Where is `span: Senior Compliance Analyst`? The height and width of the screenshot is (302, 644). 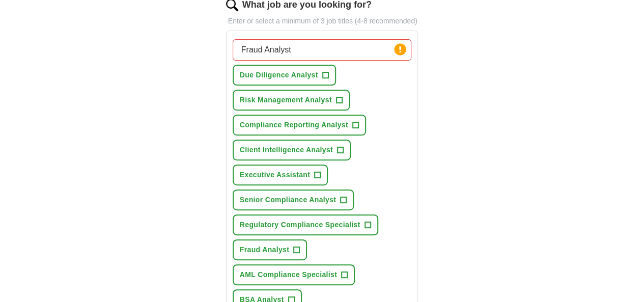 span: Senior Compliance Analyst is located at coordinates (288, 199).